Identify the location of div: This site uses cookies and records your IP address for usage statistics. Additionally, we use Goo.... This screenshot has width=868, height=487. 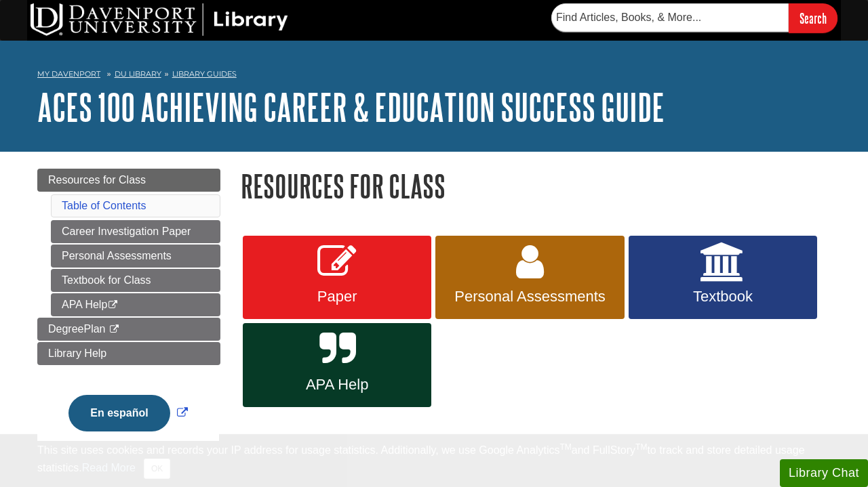
(434, 461).